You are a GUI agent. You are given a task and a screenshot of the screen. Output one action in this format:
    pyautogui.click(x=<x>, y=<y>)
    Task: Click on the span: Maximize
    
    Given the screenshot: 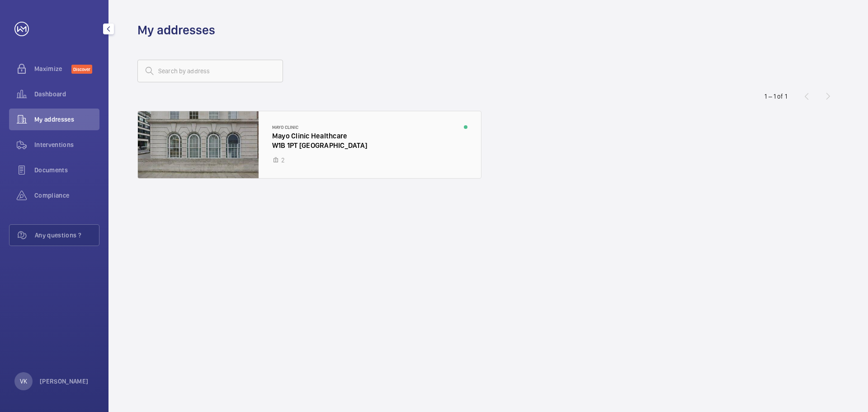 What is the action you would take?
    pyautogui.click(x=53, y=69)
    